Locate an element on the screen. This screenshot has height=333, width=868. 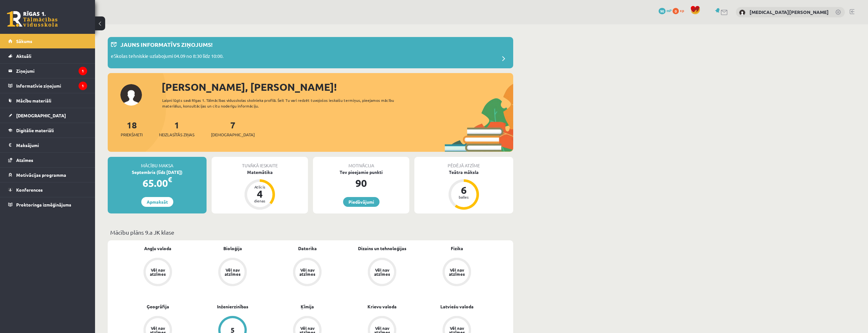
legend: Maksājumi is located at coordinates (52, 145).